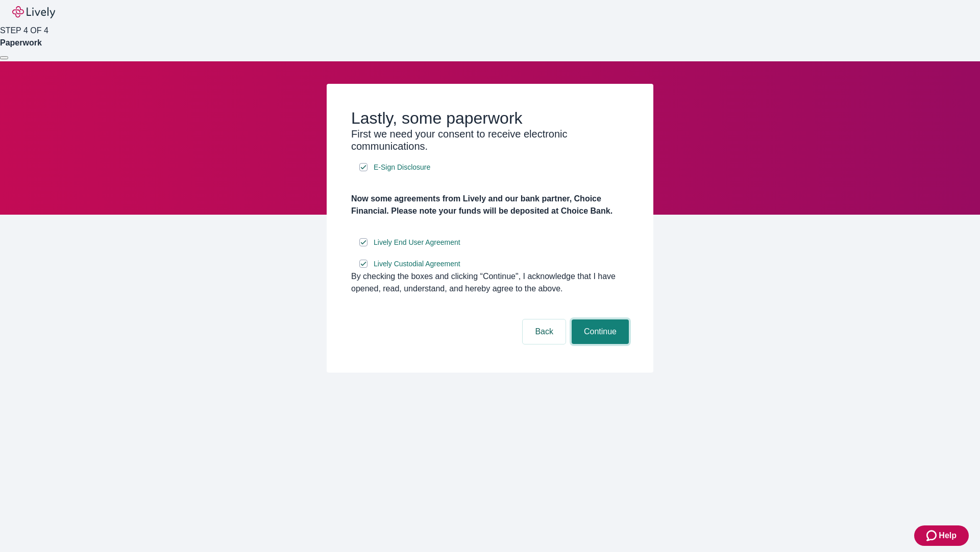 Image resolution: width=980 pixels, height=552 pixels. I want to click on h3: First we need your consent to receive electronic communications., so click(490, 140).